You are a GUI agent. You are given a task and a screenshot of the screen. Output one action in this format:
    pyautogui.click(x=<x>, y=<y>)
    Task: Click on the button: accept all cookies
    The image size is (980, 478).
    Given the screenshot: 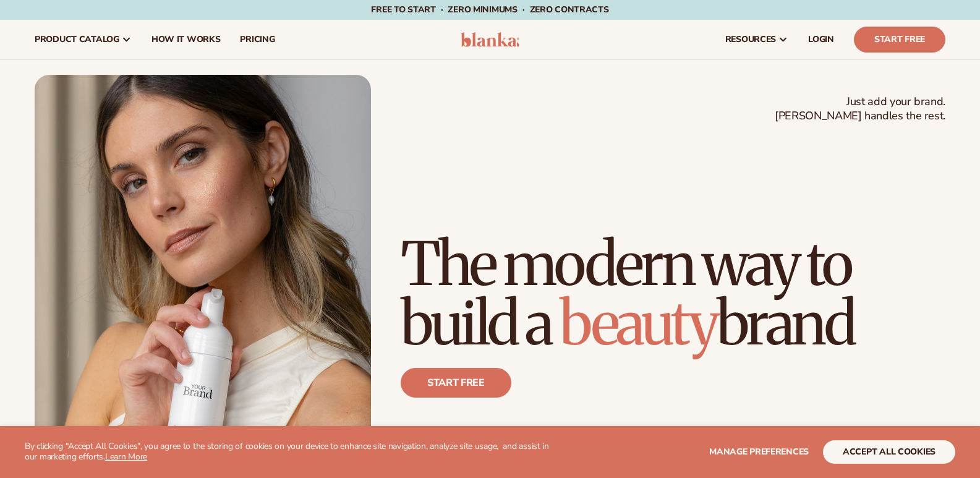 What is the action you would take?
    pyautogui.click(x=889, y=452)
    